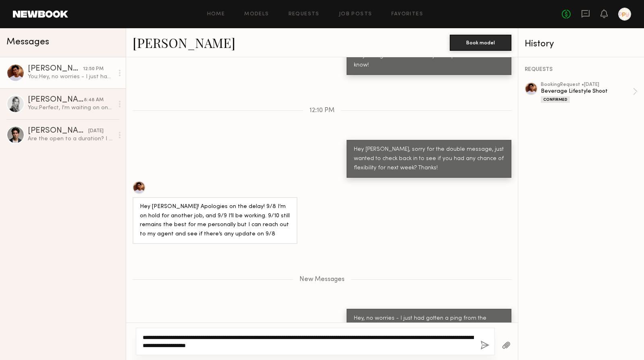 The image size is (644, 360). What do you see at coordinates (322, 110) in the screenshot?
I see `span: 12:10 PM` at bounding box center [322, 110].